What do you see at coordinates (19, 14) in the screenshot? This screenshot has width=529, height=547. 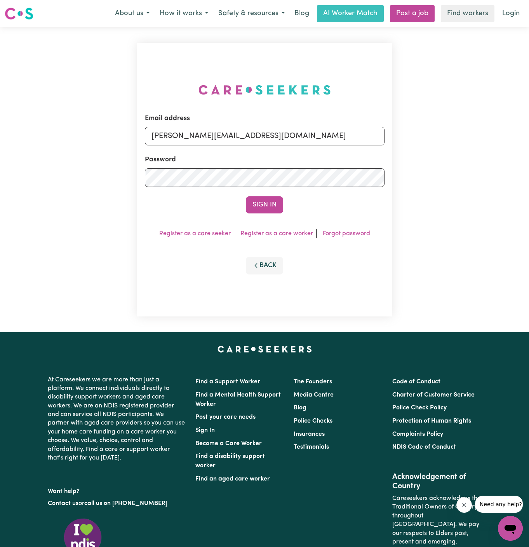 I see `a: Careseekers logo` at bounding box center [19, 14].